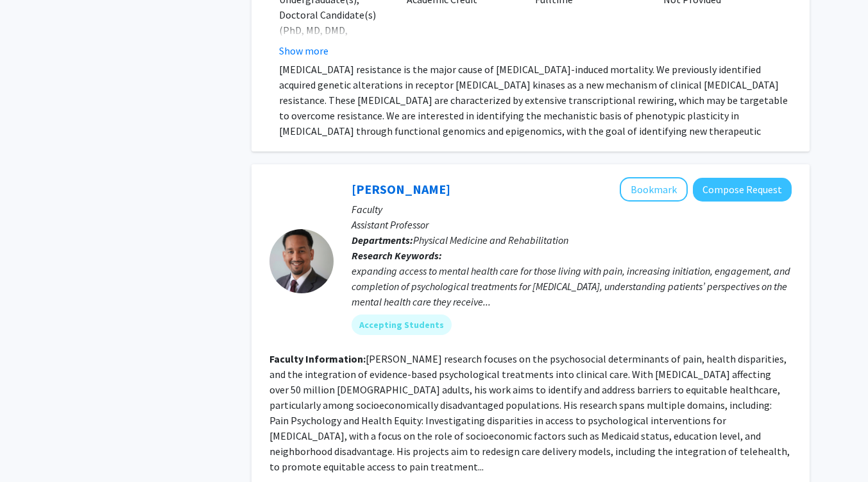  What do you see at coordinates (572, 225) in the screenshot?
I see `p: Assistant Professor` at bounding box center [572, 225].